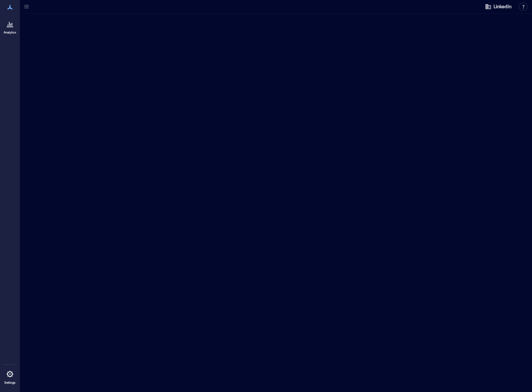 The height and width of the screenshot is (392, 532). What do you see at coordinates (10, 33) in the screenshot?
I see `p: Analytics` at bounding box center [10, 33].